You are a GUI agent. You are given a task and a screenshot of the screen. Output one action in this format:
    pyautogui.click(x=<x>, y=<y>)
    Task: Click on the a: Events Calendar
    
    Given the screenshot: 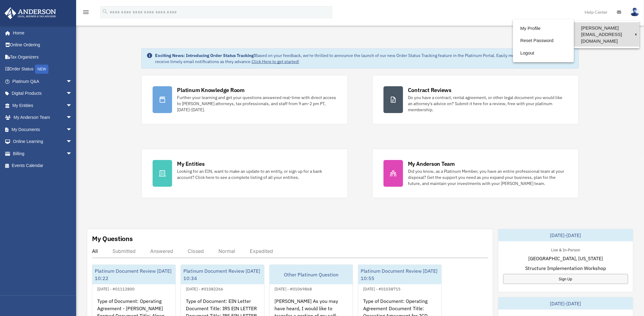 What is the action you would take?
    pyautogui.click(x=42, y=166)
    